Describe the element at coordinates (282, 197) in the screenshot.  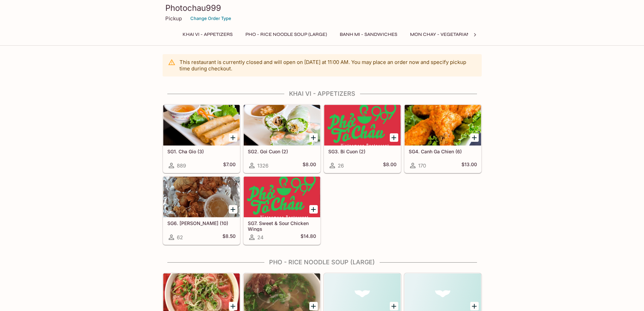
I see `div: SG7. Sweet & Sour Chicken Wings` at that location.